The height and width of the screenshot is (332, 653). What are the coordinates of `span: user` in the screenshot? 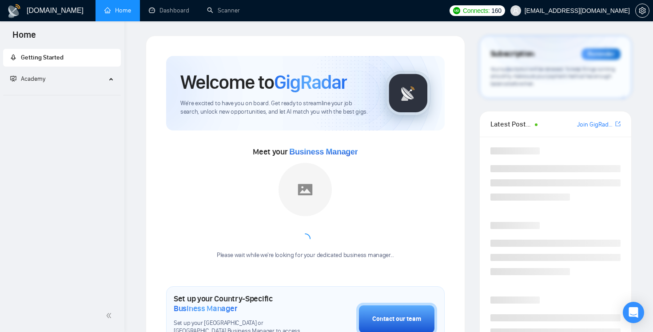 It's located at (516, 11).